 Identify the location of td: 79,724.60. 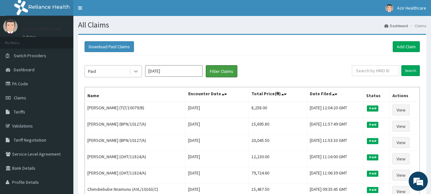
(278, 175).